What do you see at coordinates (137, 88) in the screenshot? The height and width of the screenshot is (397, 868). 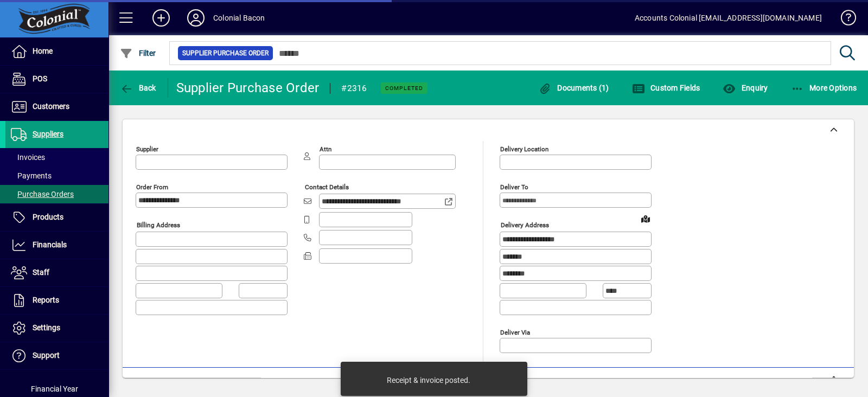 I see `button: Back` at bounding box center [137, 88].